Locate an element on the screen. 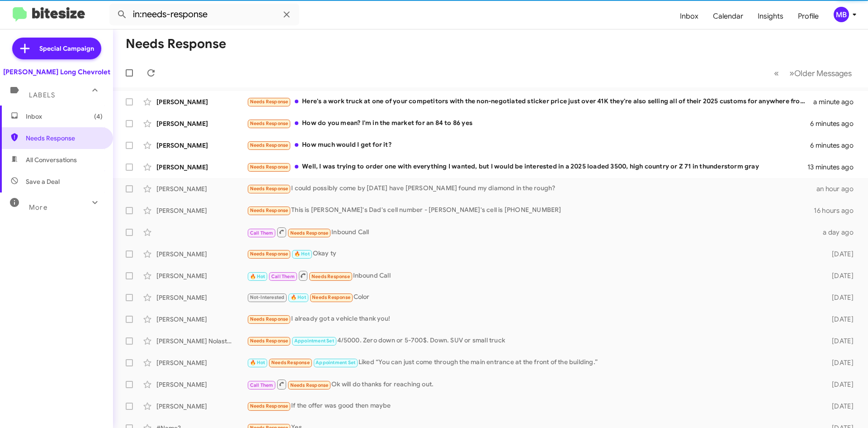 This screenshot has width=868, height=428. button: Next is located at coordinates (820, 73).